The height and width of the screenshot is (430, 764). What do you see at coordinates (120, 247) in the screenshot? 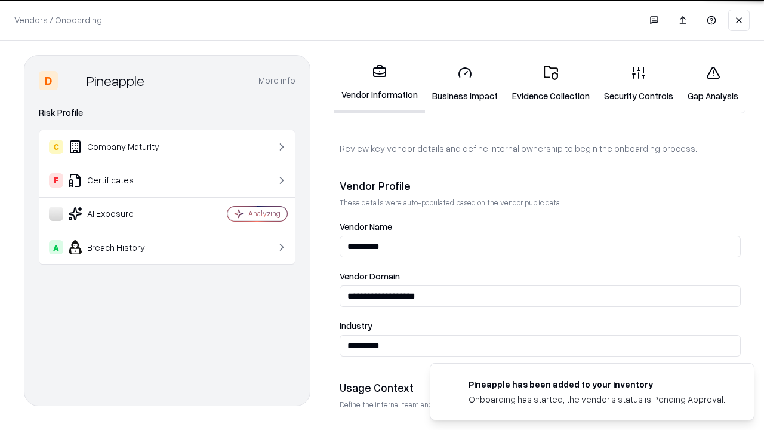
I see `div: Breach History` at bounding box center [120, 247].